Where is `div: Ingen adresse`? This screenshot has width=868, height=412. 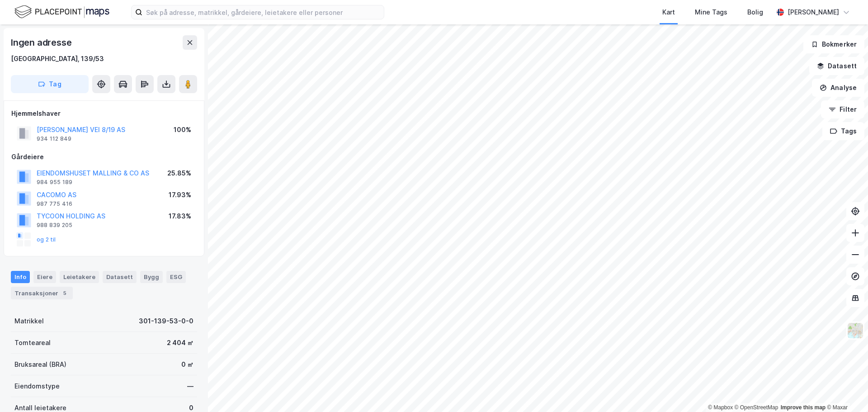 div: Ingen adresse is located at coordinates (42, 42).